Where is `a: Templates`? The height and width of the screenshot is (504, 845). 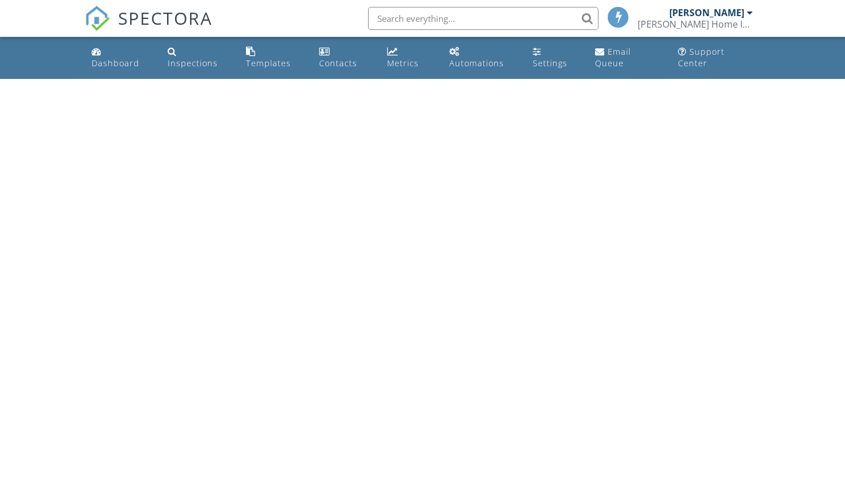
a: Templates is located at coordinates (274, 58).